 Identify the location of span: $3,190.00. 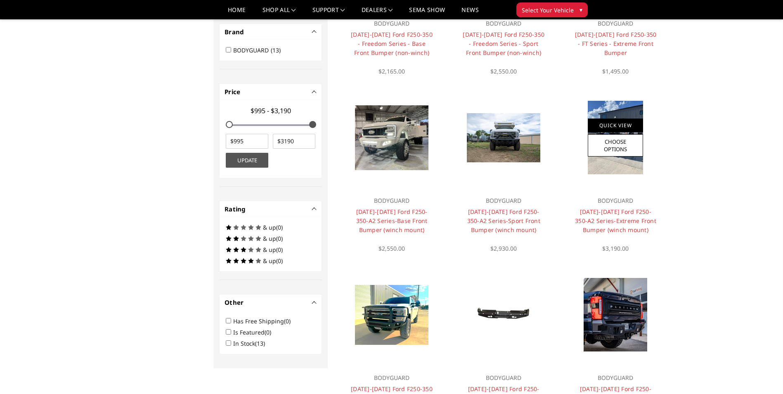
(615, 248).